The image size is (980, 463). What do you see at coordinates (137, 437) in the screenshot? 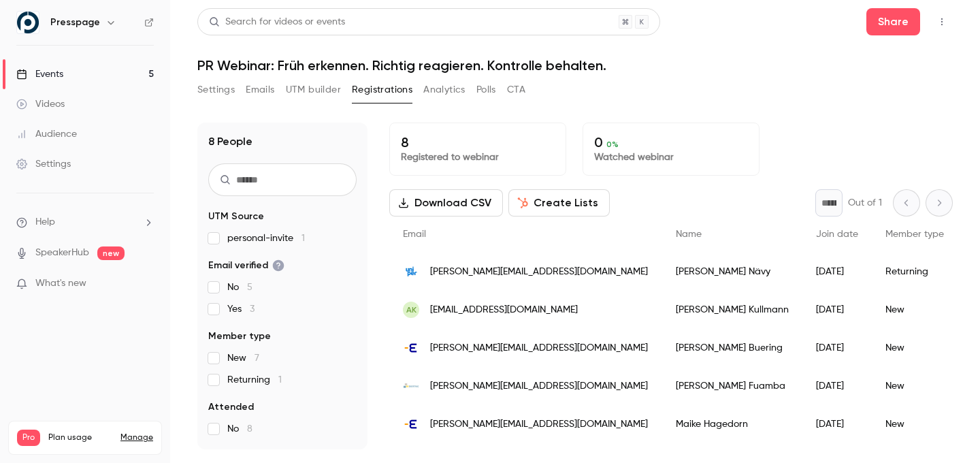
I see `a: Manage` at bounding box center [137, 437].